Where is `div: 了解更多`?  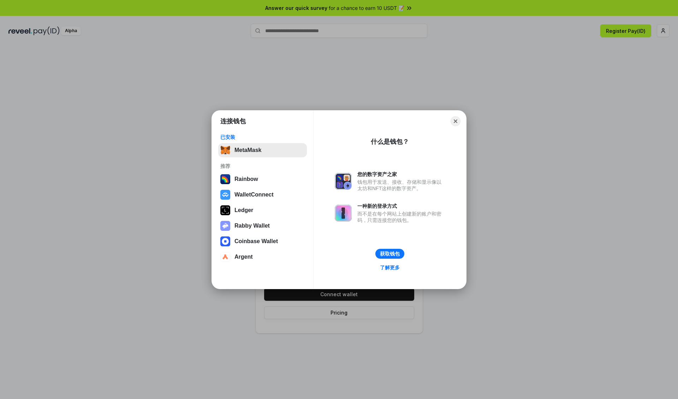 div: 了解更多 is located at coordinates (390, 267).